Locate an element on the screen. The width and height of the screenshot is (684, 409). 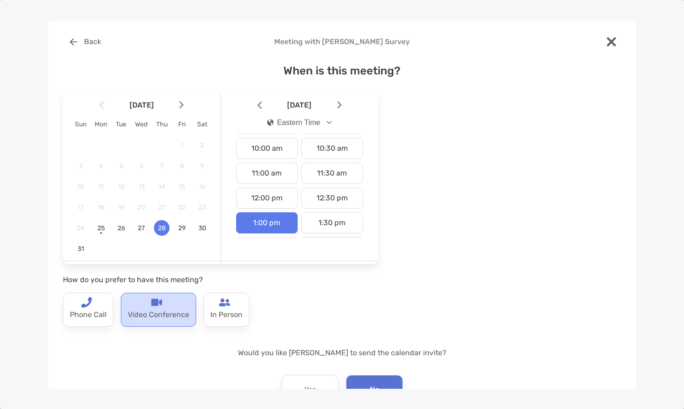
p: No is located at coordinates (375, 390).